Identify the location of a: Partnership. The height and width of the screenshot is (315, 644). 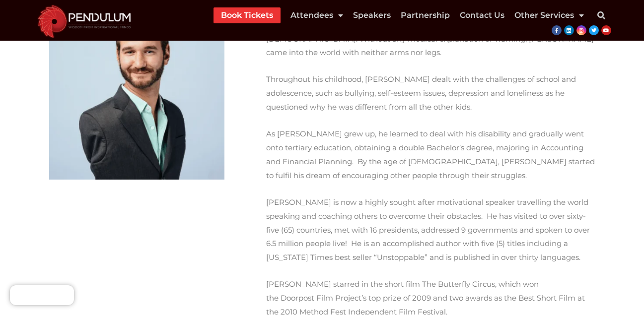
(425, 15).